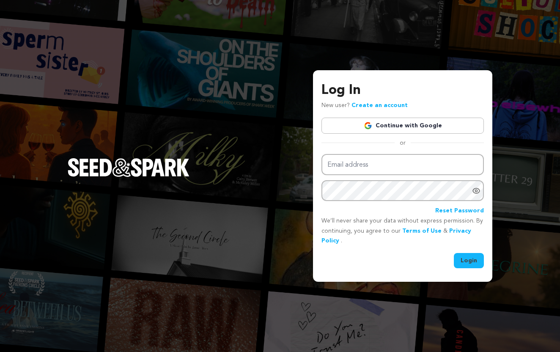 The width and height of the screenshot is (560, 352). What do you see at coordinates (402, 164) in the screenshot?
I see `input: Email address` at bounding box center [402, 164].